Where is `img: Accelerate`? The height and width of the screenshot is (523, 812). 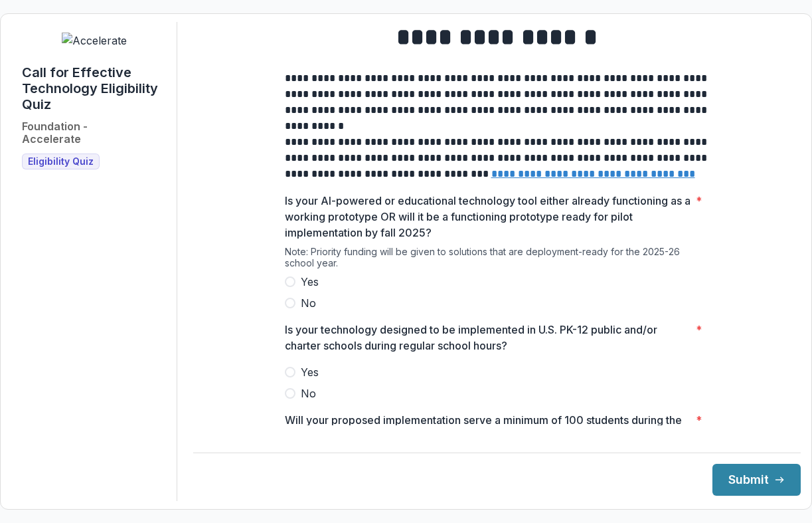
img: Accelerate is located at coordinates (94, 41).